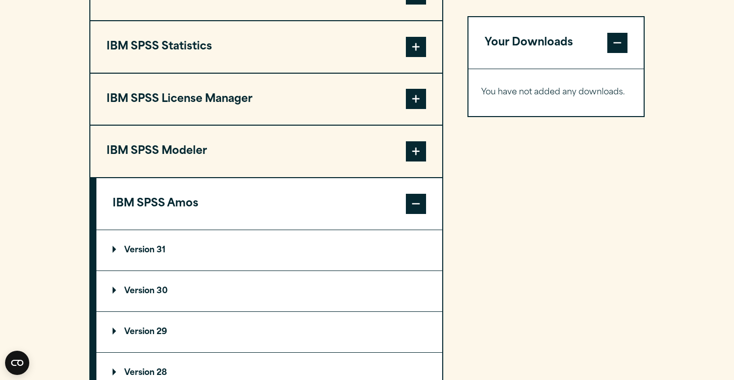  I want to click on summary: Version 31, so click(269, 250).